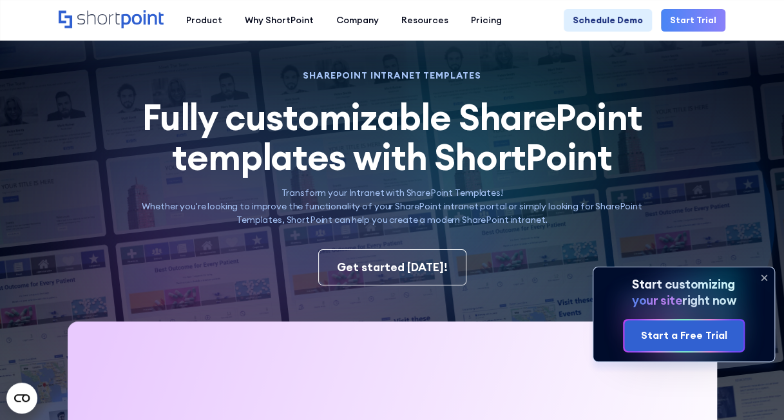  What do you see at coordinates (684, 336) in the screenshot?
I see `a: Start a Free Trial` at bounding box center [684, 336].